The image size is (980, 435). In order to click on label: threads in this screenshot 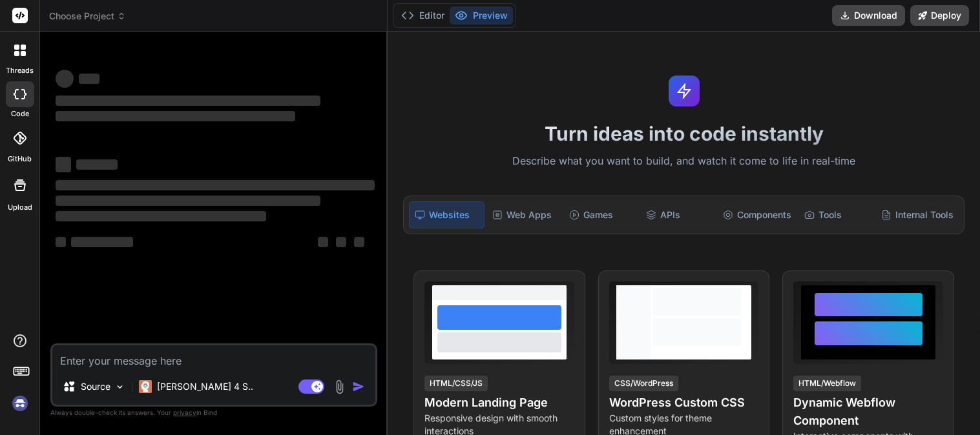, I will do `click(20, 70)`.